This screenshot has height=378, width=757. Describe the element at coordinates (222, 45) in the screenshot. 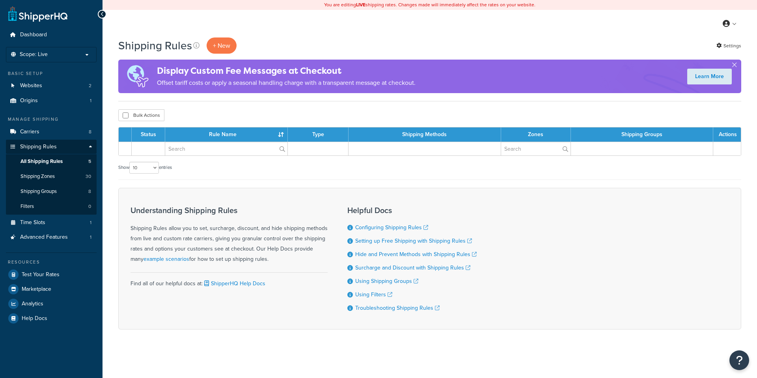

I see `p: + New` at that location.